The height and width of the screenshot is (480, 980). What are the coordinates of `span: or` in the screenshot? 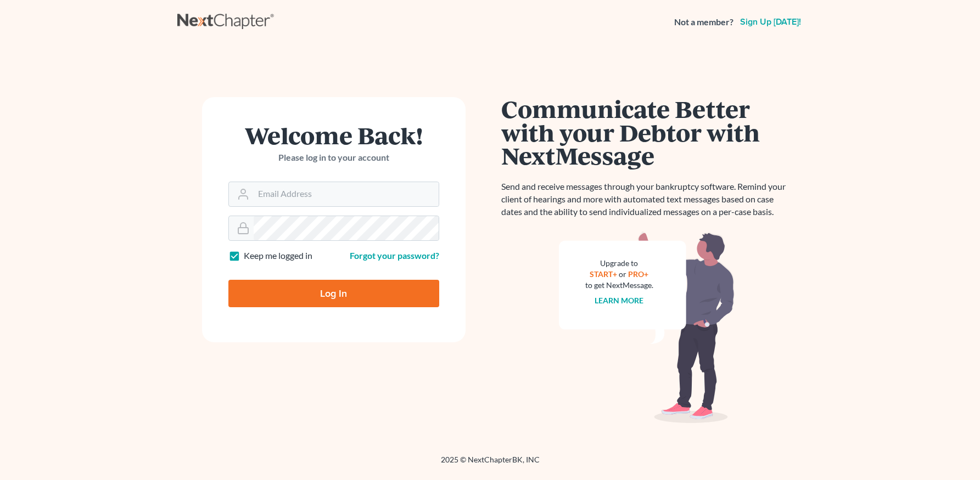 It's located at (622, 274).